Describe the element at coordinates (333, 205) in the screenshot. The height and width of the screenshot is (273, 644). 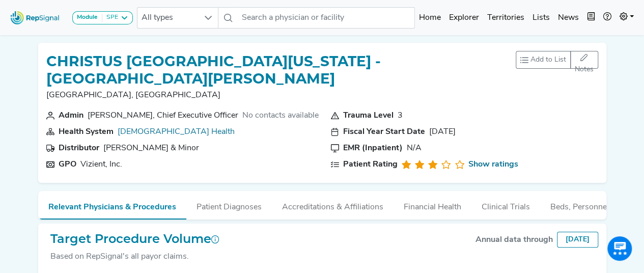
I see `button: Accreditations & Affiliations` at that location.